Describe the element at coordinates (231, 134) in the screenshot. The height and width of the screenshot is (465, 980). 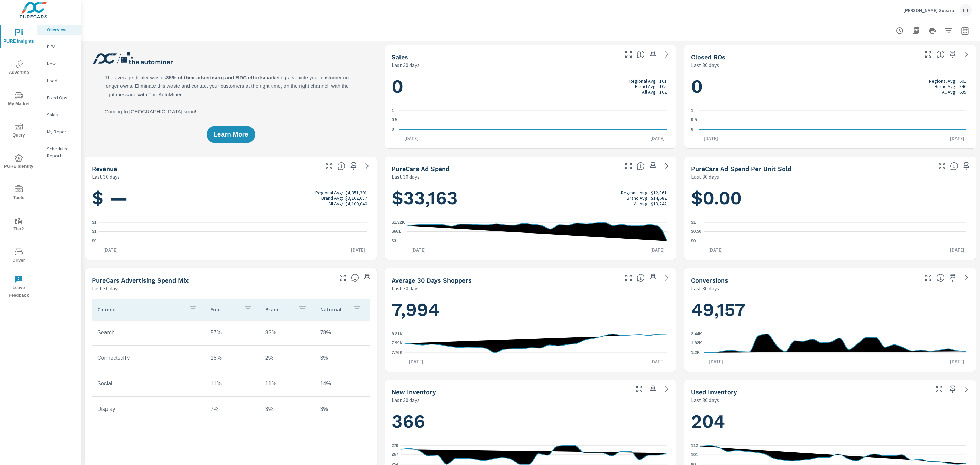
I see `button: Learn More` at that location.